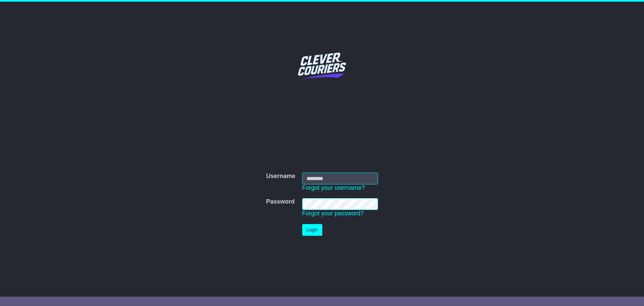  What do you see at coordinates (280, 176) in the screenshot?
I see `label: Username` at bounding box center [280, 176].